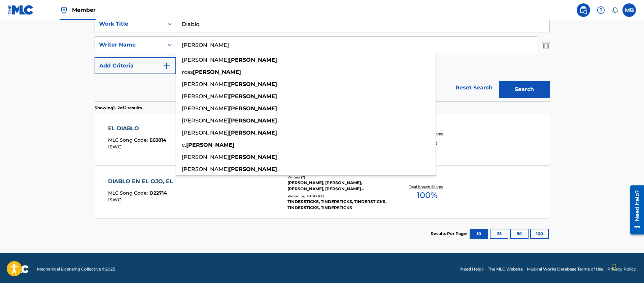 This screenshot has width=644, height=283. What do you see at coordinates (84, 10) in the screenshot?
I see `span: Member` at bounding box center [84, 10].